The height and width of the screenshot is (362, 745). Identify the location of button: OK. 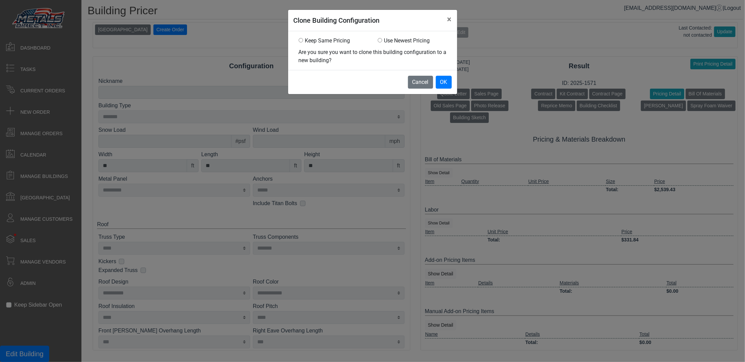
(444, 82).